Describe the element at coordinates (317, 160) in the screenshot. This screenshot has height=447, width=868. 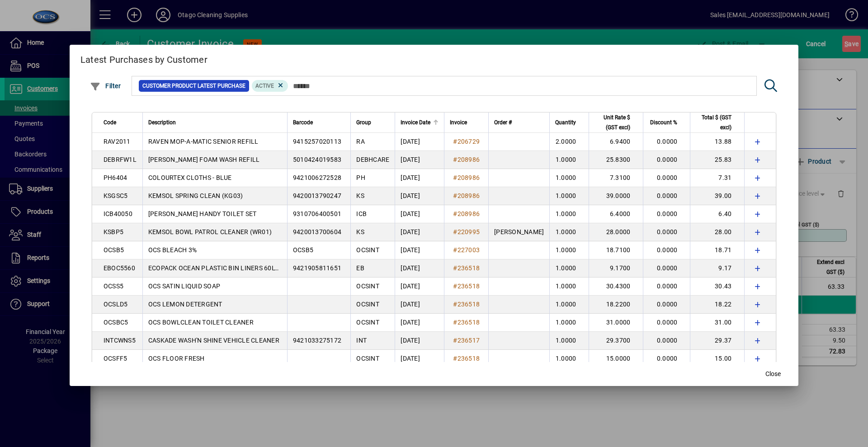
I see `span: 5010424019583` at that location.